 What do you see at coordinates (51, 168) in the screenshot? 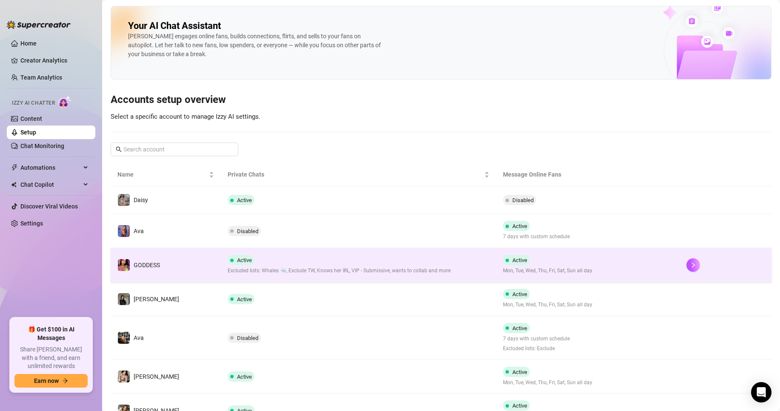
I see `span: Automations` at bounding box center [51, 168].